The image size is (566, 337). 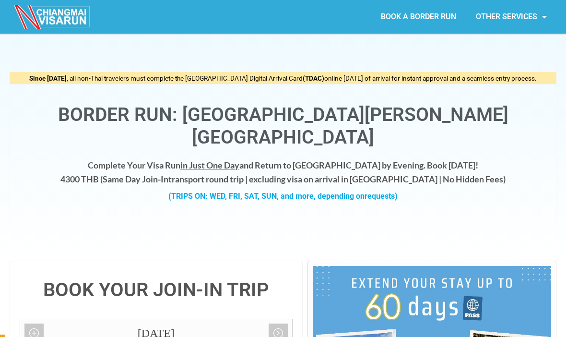 I want to click on a: BOOK A BORDER RUN, so click(x=418, y=17).